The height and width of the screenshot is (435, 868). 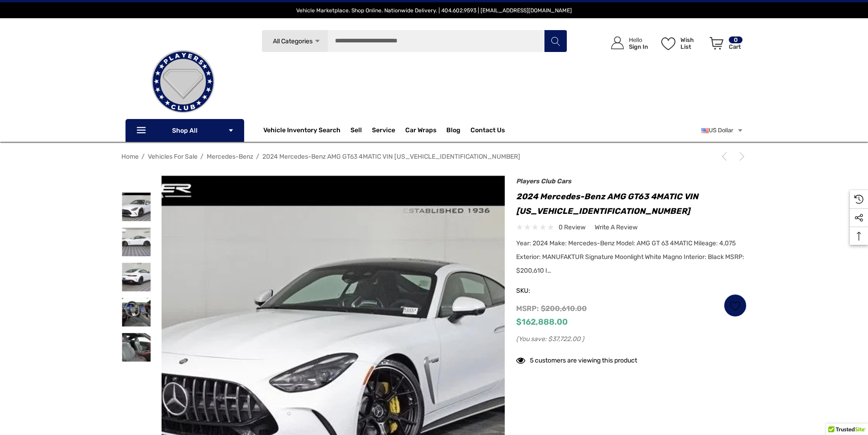 I want to click on a: Wish List Wish List, so click(x=681, y=42).